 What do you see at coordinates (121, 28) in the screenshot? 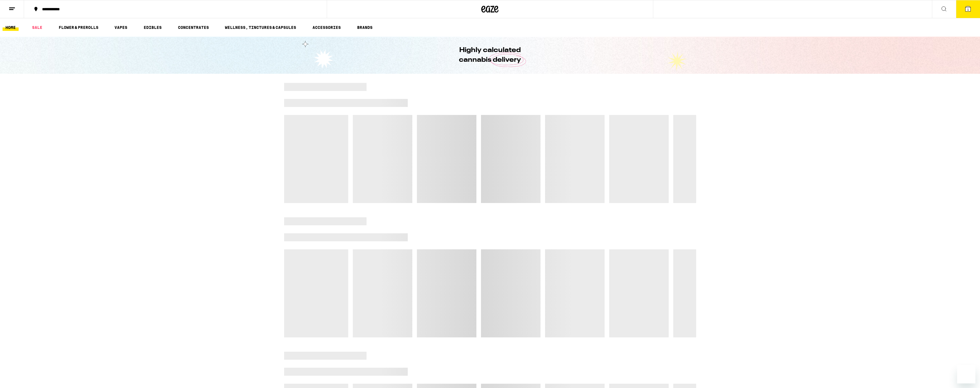
I see `a: VAPES` at bounding box center [121, 28].